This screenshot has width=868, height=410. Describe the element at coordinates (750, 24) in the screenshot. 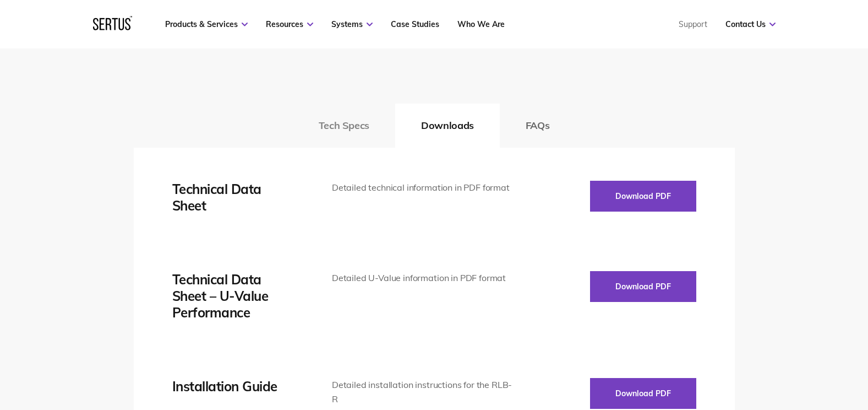

I see `a: Contact Us` at that location.